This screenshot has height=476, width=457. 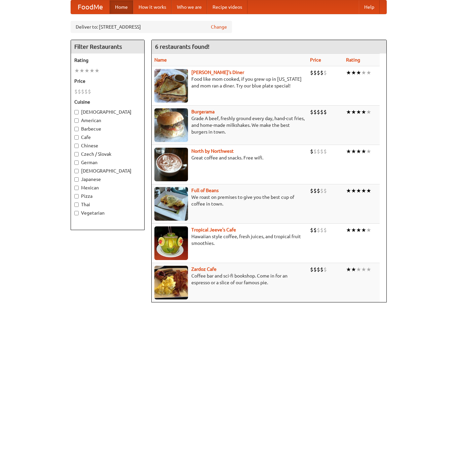 I want to click on label: German, so click(x=108, y=163).